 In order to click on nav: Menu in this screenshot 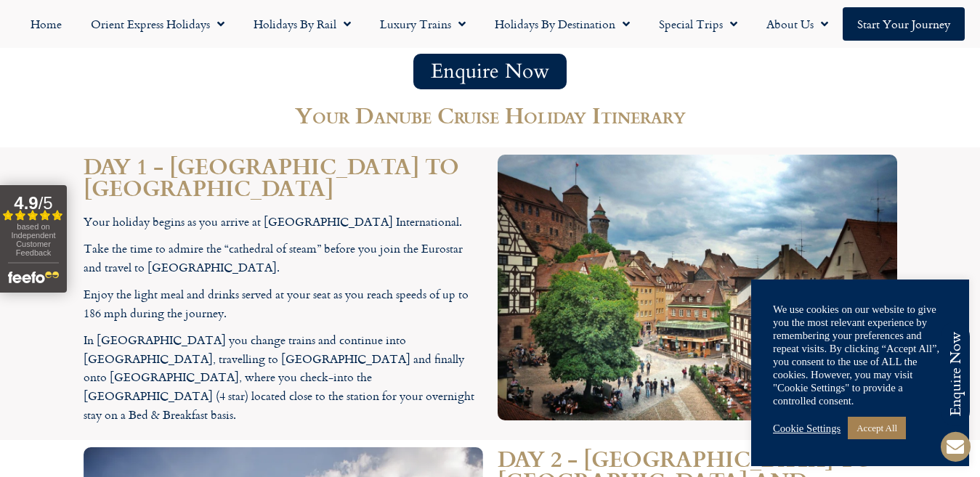, I will do `click(489, 24)`.